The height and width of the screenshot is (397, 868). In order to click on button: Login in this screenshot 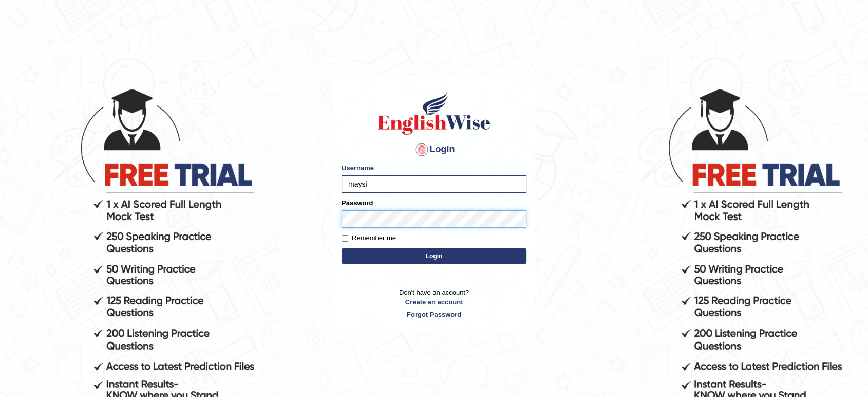, I will do `click(434, 256)`.